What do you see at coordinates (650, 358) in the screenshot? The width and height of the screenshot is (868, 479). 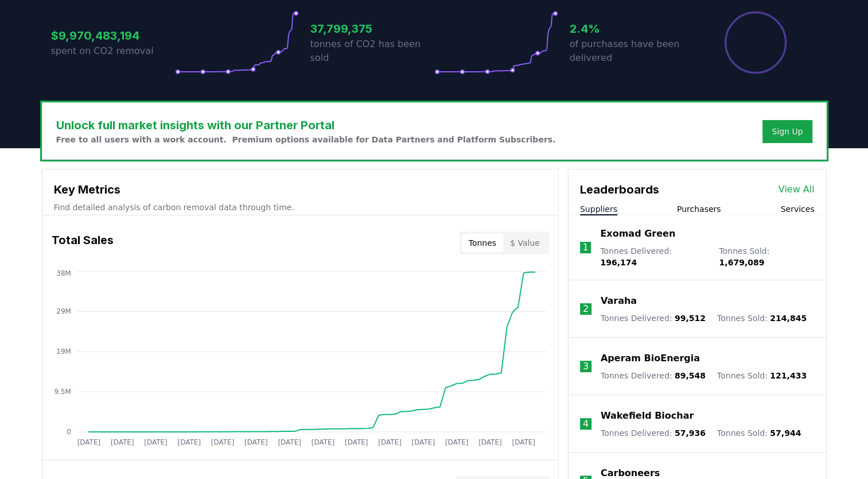 I see `a: Aperam BioEnergia` at bounding box center [650, 358].